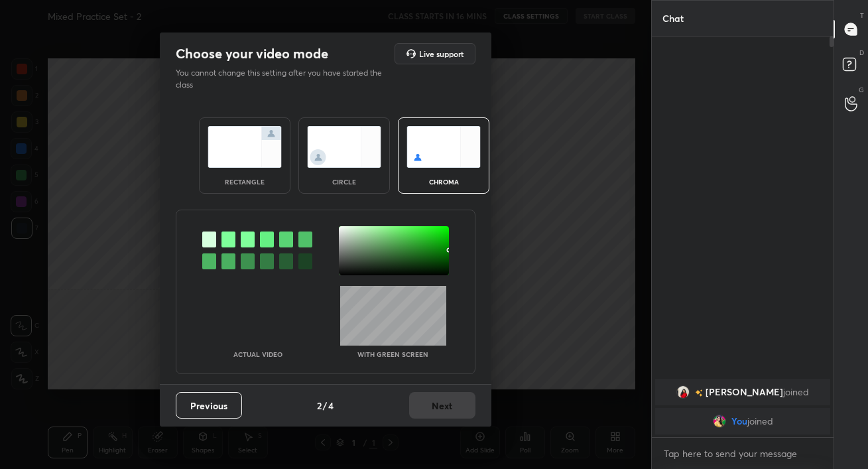 This screenshot has height=469, width=868. Describe the element at coordinates (441, 54) in the screenshot. I see `h5: Live support` at that location.